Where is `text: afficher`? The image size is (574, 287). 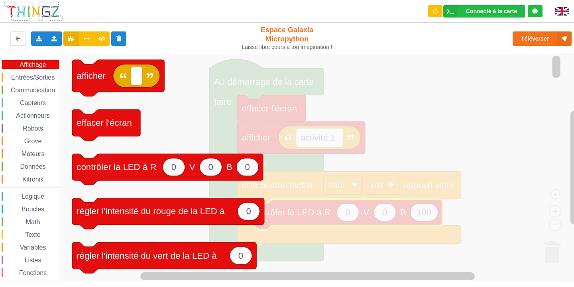 text: afficher is located at coordinates (91, 76).